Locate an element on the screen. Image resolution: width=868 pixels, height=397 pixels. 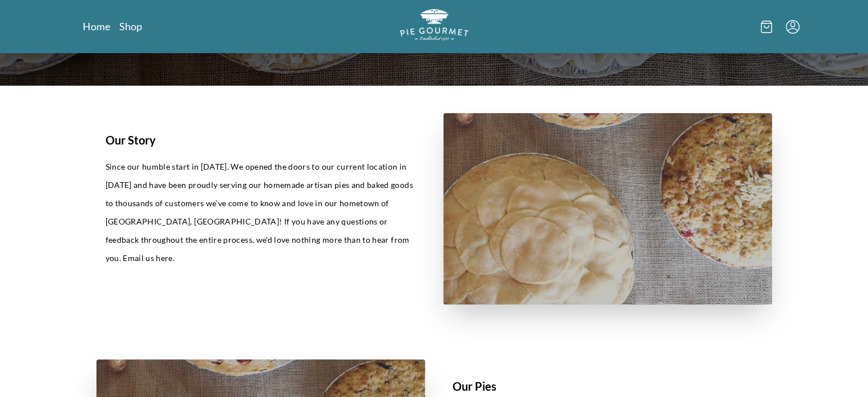
h1: Our Pies is located at coordinates (608, 386).